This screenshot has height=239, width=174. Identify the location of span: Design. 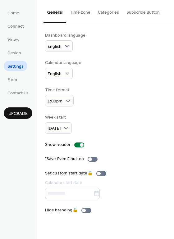
(14, 53).